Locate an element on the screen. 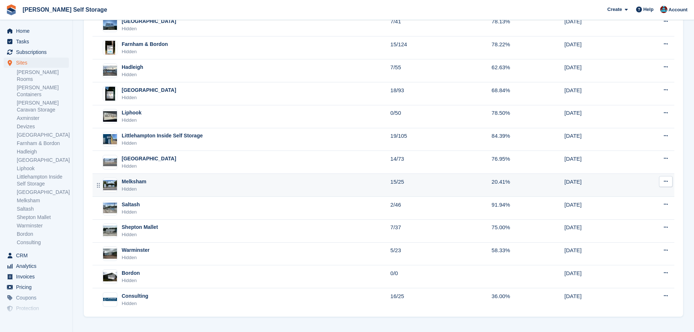 This screenshot has width=694, height=332. a: Littlehampton Inside Self Storage is located at coordinates (43, 180).